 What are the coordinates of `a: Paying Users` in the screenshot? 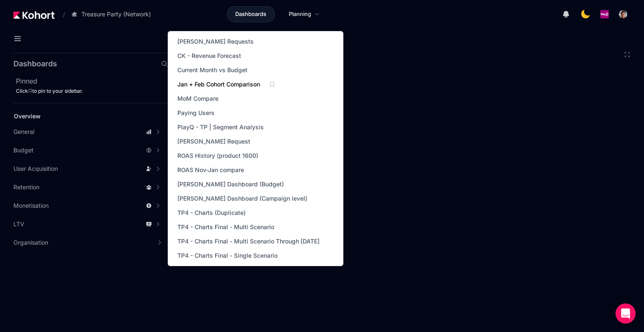 It's located at (196, 113).